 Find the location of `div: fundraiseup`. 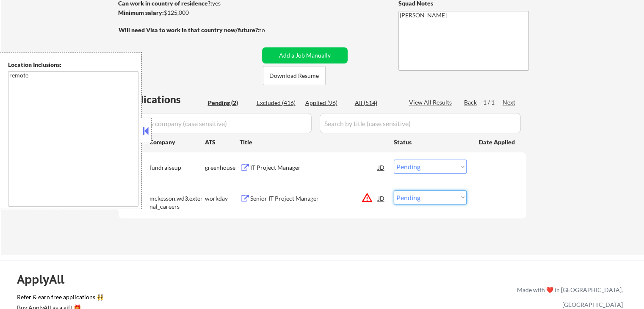

div: fundraiseup is located at coordinates (177, 168).